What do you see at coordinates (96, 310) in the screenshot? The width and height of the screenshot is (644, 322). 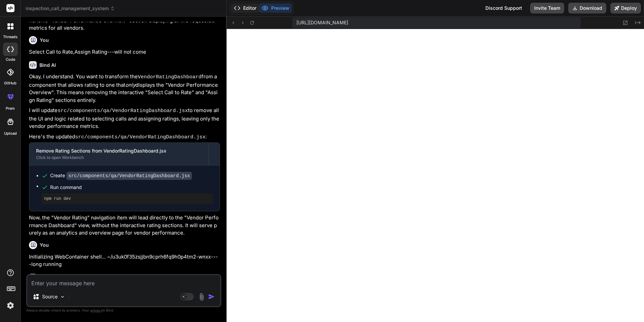 I see `span: privacy` at bounding box center [96, 310].